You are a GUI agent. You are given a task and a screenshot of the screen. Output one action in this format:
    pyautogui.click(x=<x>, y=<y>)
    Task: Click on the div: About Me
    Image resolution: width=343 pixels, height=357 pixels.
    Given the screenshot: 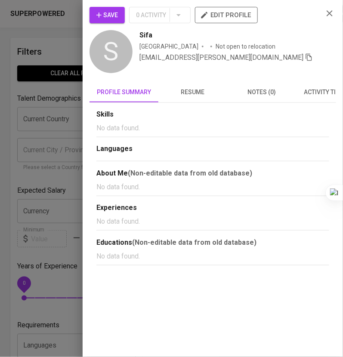 What is the action you would take?
    pyautogui.click(x=212, y=173)
    